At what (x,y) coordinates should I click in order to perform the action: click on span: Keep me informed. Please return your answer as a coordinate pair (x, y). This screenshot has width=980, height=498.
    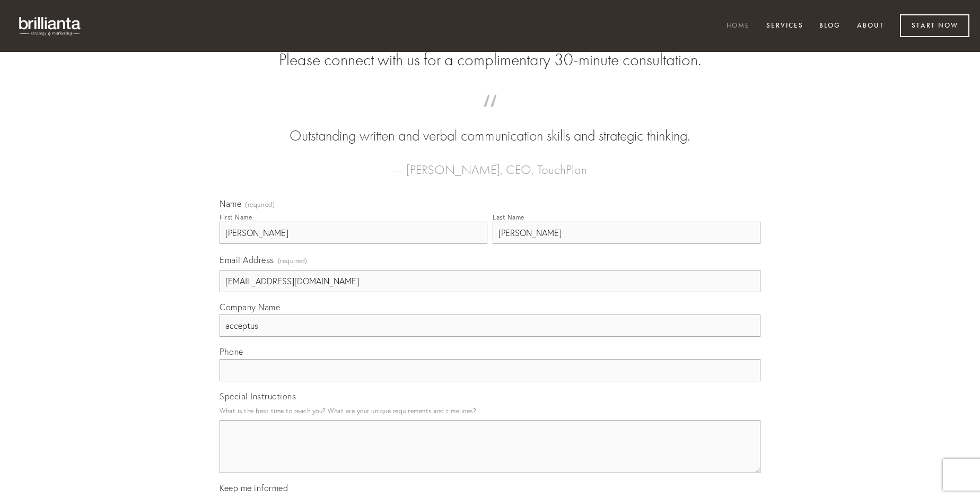
    Looking at the image, I should click on (253, 488).